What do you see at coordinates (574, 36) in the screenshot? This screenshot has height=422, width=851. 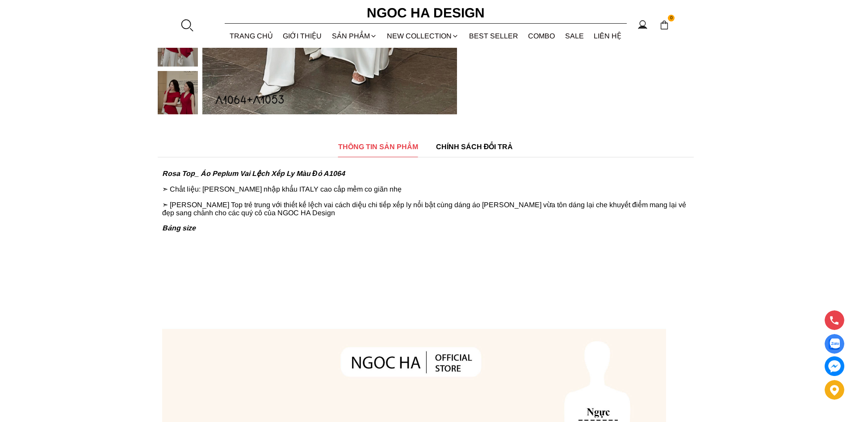 I see `a: SALE` at bounding box center [574, 36].